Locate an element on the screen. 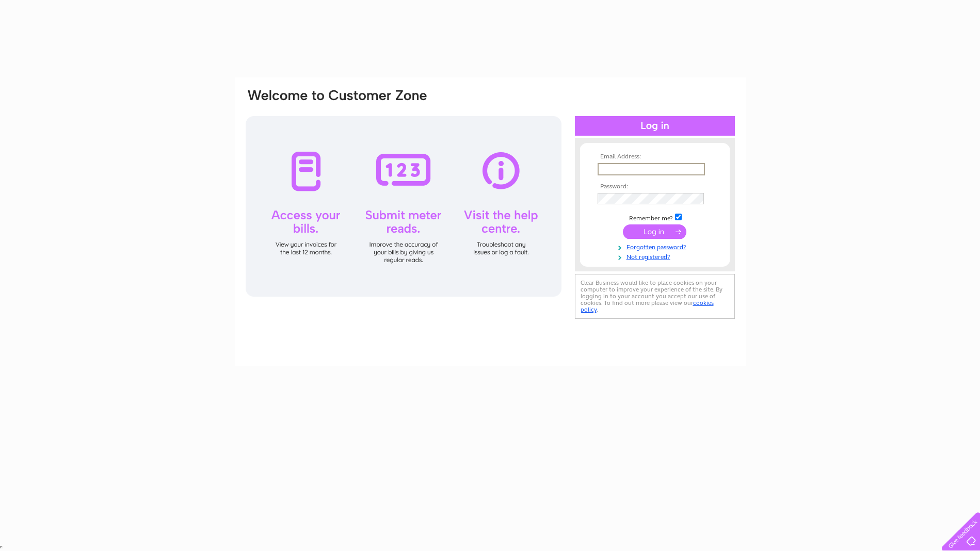 Image resolution: width=980 pixels, height=551 pixels. div: Clear Business would like to place cookies on your computer to improve your experience of the sit... is located at coordinates (655, 296).